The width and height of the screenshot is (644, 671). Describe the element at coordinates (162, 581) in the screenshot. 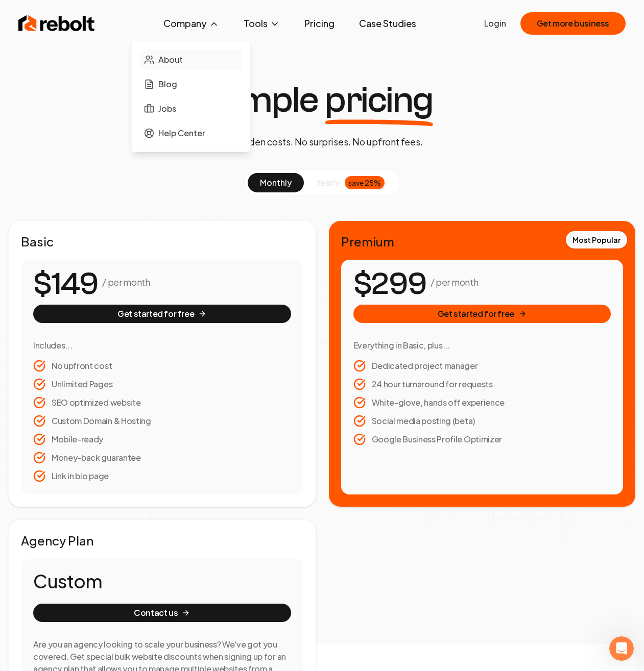

I see `h1: Custom` at that location.